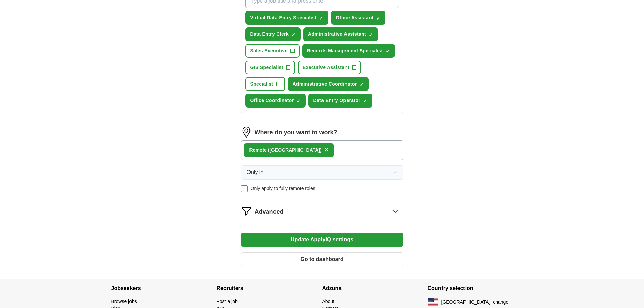 This screenshot has width=644, height=308. I want to click on button: Office Assistant✓, so click(358, 18).